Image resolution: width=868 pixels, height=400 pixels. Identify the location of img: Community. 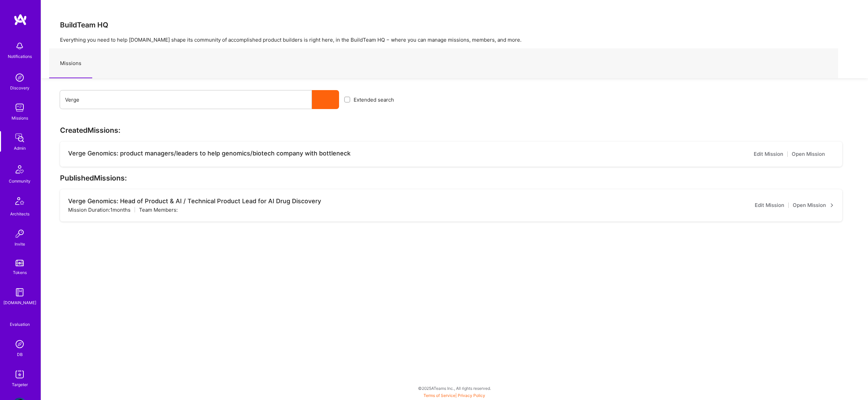
(19, 170).